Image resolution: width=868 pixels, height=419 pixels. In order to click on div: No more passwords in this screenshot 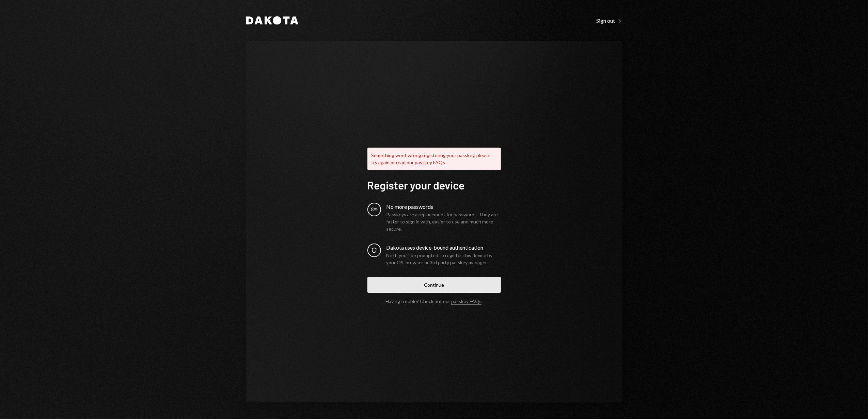, I will do `click(443, 207)`.